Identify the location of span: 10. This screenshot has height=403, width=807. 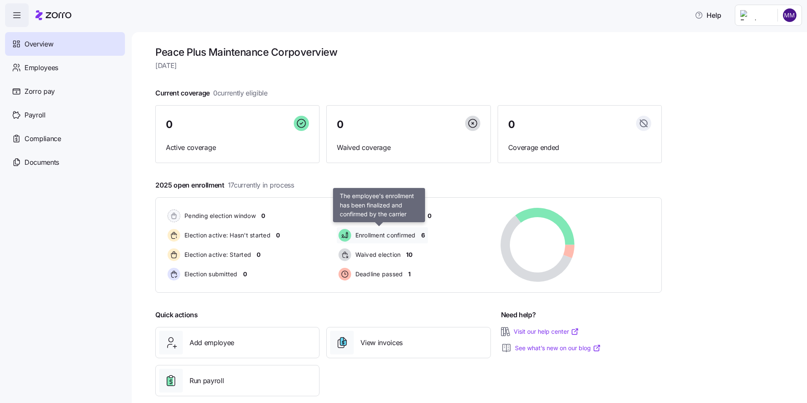
(409, 255).